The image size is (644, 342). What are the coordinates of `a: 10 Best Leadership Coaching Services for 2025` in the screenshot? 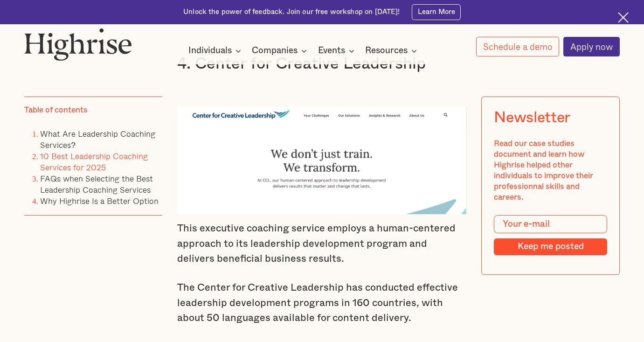 It's located at (94, 161).